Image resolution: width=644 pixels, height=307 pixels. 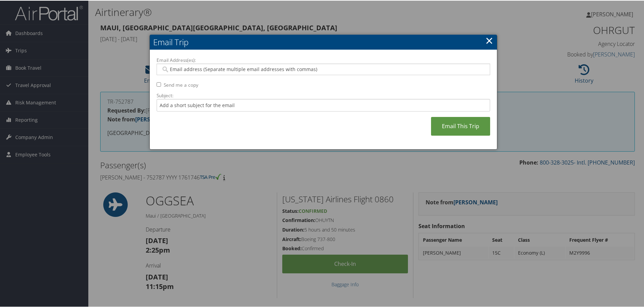 I want to click on input: Email address (Separate multiple email addresses with commas), so click(x=323, y=68).